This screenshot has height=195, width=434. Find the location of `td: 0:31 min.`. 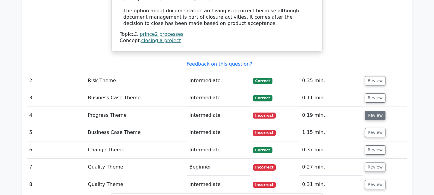

td: 0:31 min. is located at coordinates (331, 185).